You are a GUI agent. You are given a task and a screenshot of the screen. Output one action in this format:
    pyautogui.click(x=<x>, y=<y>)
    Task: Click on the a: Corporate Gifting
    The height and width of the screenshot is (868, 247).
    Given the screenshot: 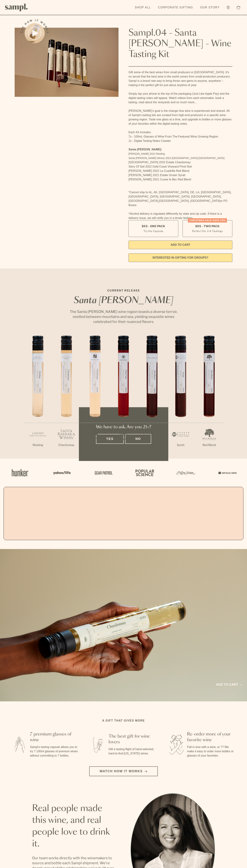 What is the action you would take?
    pyautogui.click(x=175, y=7)
    